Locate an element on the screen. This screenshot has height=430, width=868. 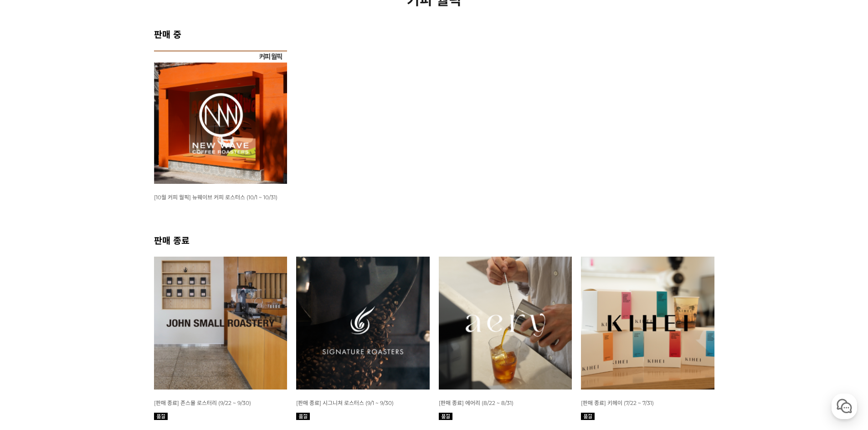
img: [판매 종료] 시그니쳐 로스터스 (9/1 ~ 9/30) is located at coordinates (362, 324).